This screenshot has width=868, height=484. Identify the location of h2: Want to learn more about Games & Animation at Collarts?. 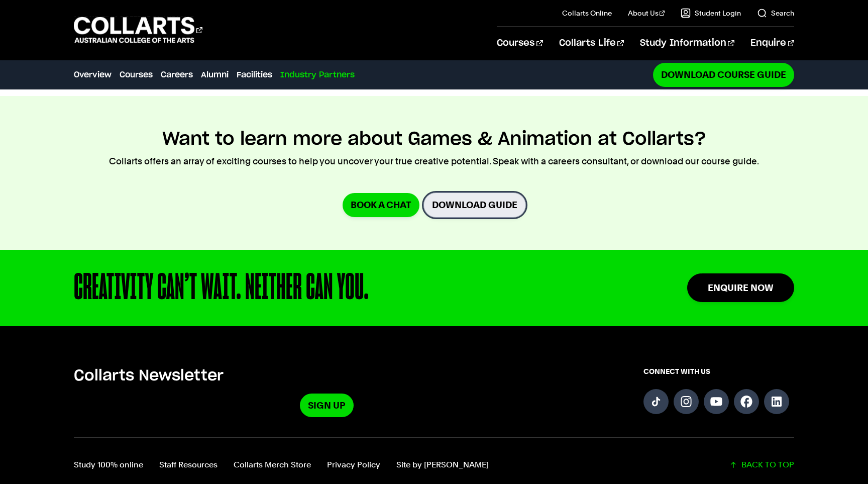
(434, 139).